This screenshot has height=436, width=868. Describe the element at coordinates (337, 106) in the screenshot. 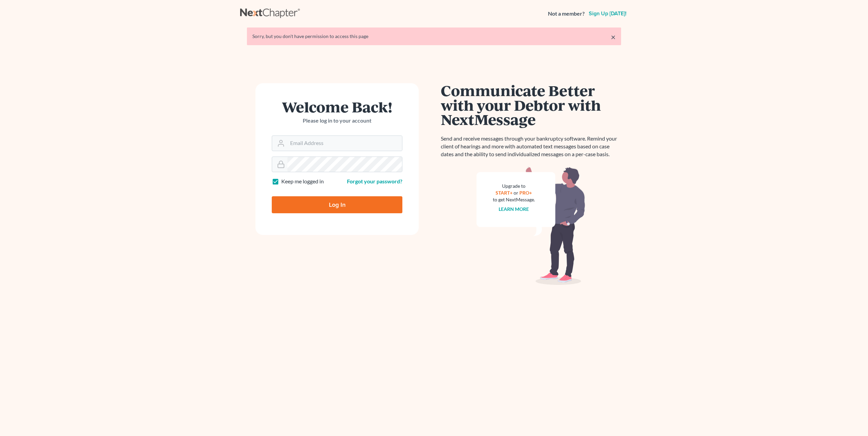

I see `h1: Welcome Back!` at that location.